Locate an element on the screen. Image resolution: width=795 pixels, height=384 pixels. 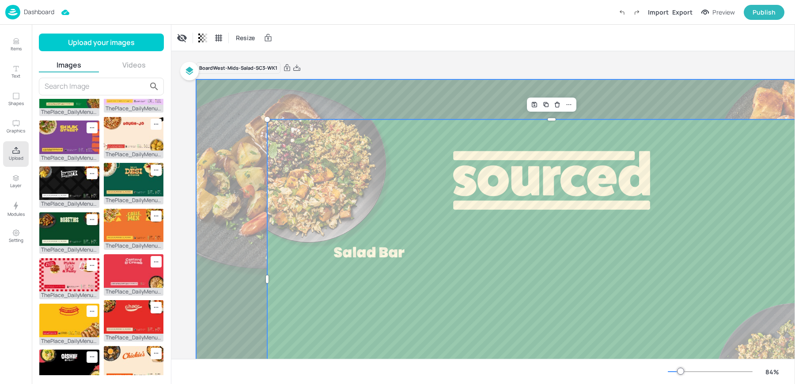
div: ThePlace_DailyMenus_CompleteDishes_Chao_1920x1080.jpg is located at coordinates (134, 338).